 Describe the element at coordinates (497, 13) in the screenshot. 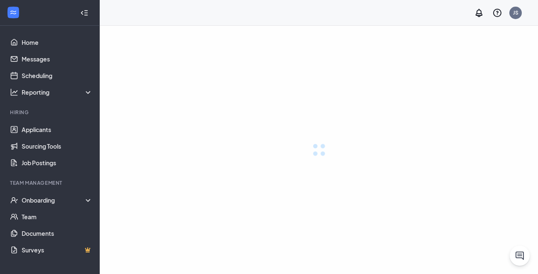

I see `svg: QuestionInfo` at that location.